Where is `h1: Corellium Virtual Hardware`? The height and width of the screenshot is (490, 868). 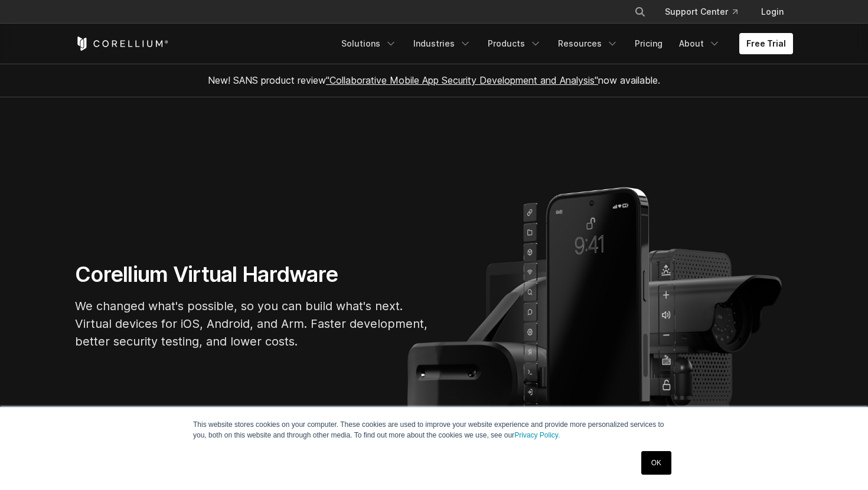 h1: Corellium Virtual Hardware is located at coordinates (252, 274).